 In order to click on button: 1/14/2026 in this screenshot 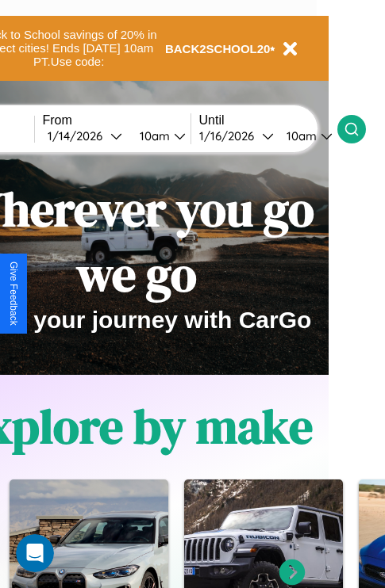, I will do `click(85, 136)`.